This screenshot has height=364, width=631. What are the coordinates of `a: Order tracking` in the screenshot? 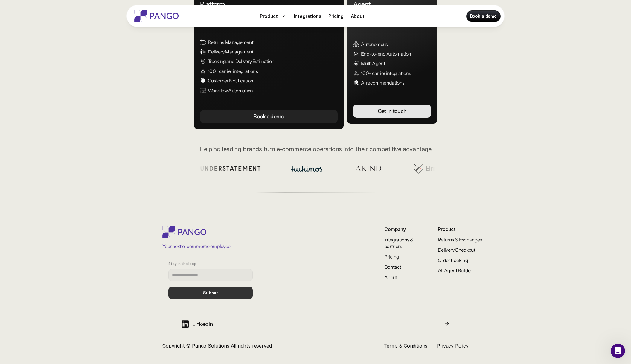 It's located at (453, 260).